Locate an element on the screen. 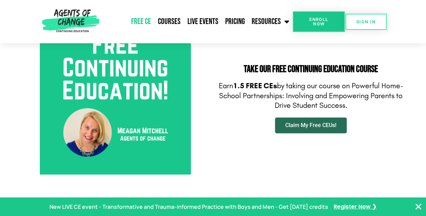 This screenshot has height=216, width=426. nav: Menu is located at coordinates (197, 22).